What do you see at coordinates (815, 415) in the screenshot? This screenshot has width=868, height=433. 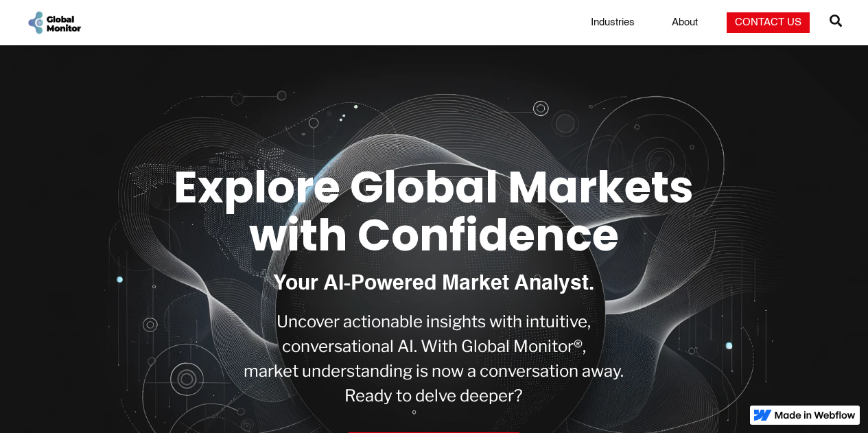 I see `img: Made in Webflow` at bounding box center [815, 415].